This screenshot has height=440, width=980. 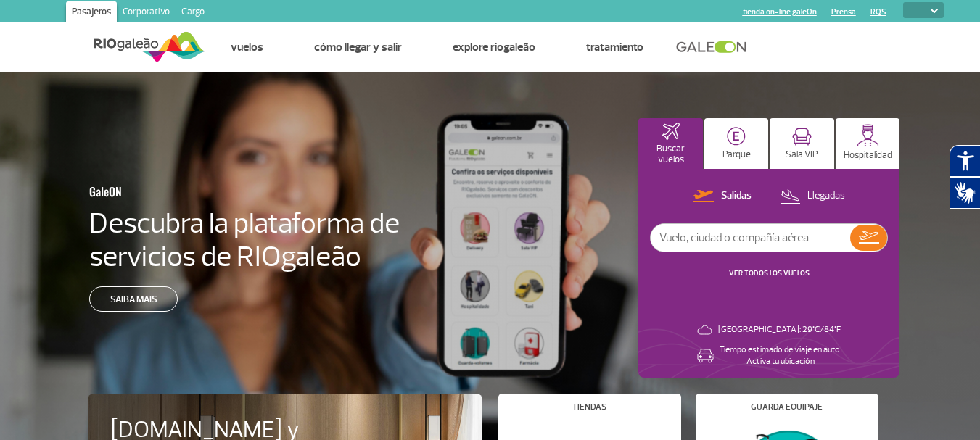 I want to click on a: VER TODOS LOS VUELOS, so click(x=769, y=272).